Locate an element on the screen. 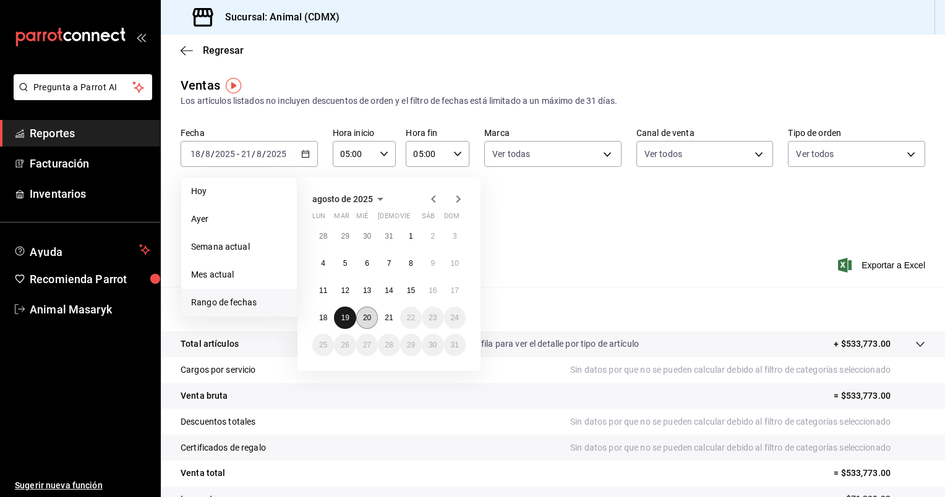 Image resolution: width=945 pixels, height=497 pixels. abbr: 31 de agosto de 2025 is located at coordinates (455, 345).